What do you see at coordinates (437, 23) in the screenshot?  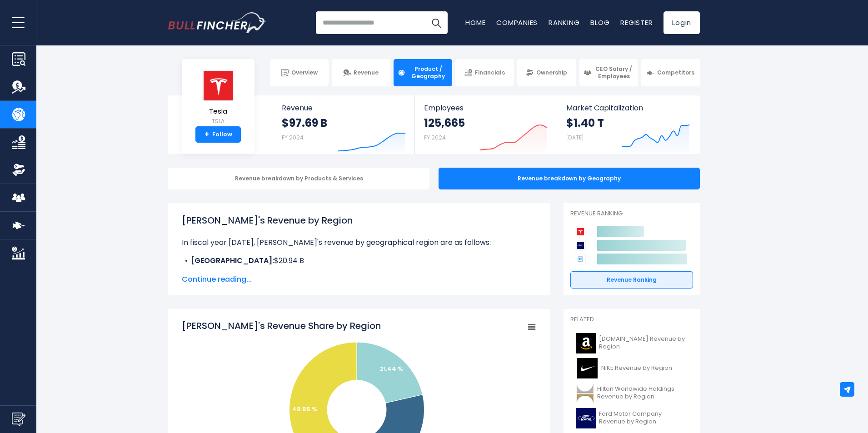 I see `button: Search` at bounding box center [437, 23].